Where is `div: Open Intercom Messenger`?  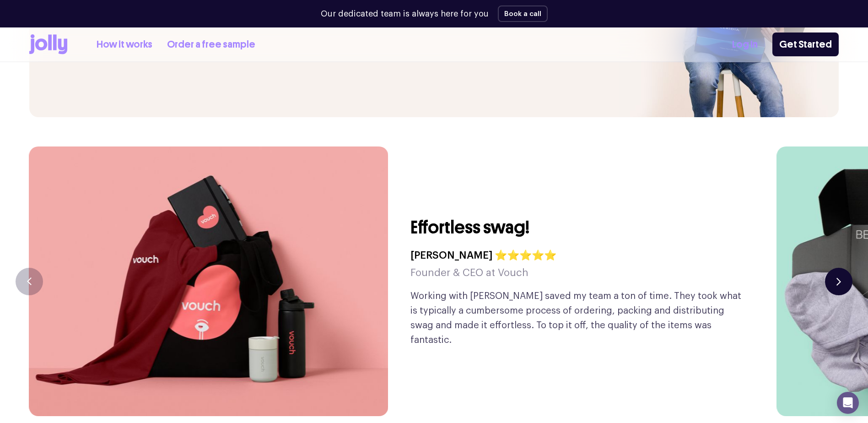
div: Open Intercom Messenger is located at coordinates (848, 403).